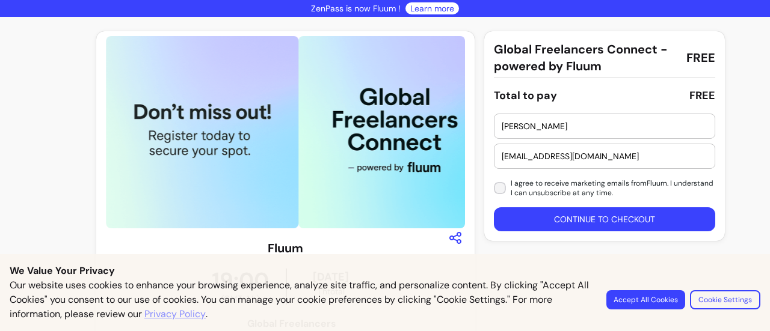 This screenshot has width=770, height=331. What do you see at coordinates (285, 248) in the screenshot?
I see `h3: Fluum` at bounding box center [285, 248].